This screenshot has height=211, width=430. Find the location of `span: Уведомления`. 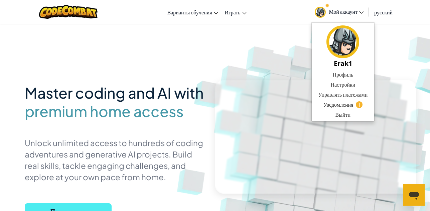

span: Уведомления is located at coordinates (339, 105).